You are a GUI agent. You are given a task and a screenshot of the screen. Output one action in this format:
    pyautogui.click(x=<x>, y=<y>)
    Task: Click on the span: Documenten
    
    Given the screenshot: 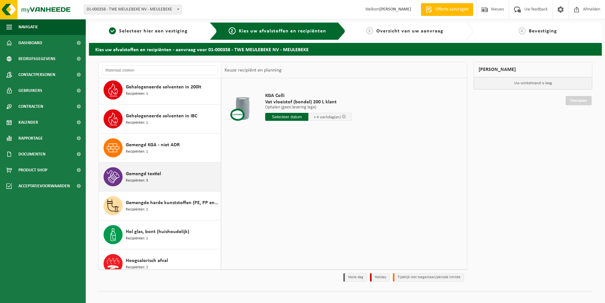 What is the action you would take?
    pyautogui.click(x=32, y=154)
    